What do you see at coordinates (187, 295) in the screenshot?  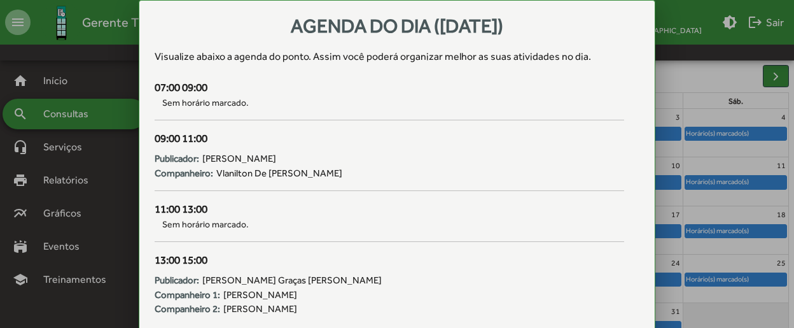 I see `strong: Companheiro 1:` at bounding box center [187, 295].